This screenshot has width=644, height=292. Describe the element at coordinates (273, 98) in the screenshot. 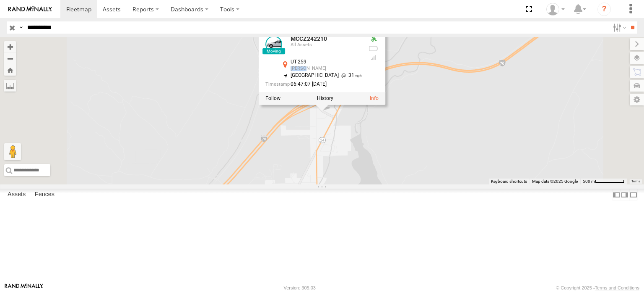

I see `label: Realtime tracking of Asset` at that location.